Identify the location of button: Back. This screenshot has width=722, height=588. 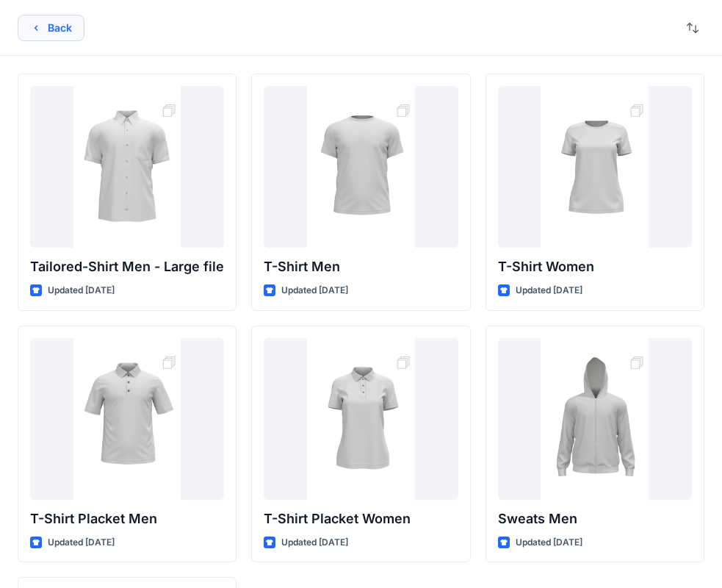
(51, 28).